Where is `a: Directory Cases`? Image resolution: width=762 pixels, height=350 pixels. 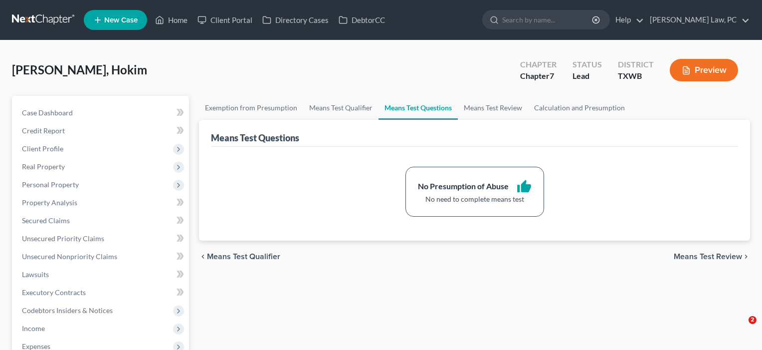 a: Directory Cases is located at coordinates (295, 20).